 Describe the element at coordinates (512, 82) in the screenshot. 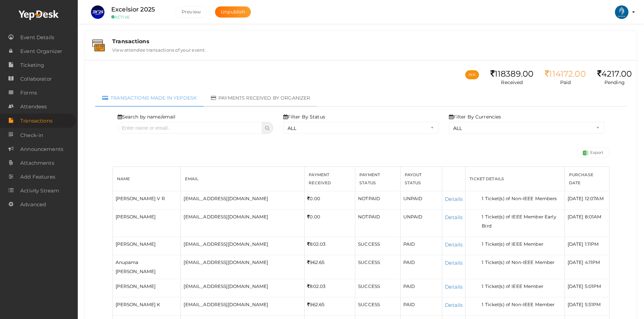

I see `p: Received` at that location.